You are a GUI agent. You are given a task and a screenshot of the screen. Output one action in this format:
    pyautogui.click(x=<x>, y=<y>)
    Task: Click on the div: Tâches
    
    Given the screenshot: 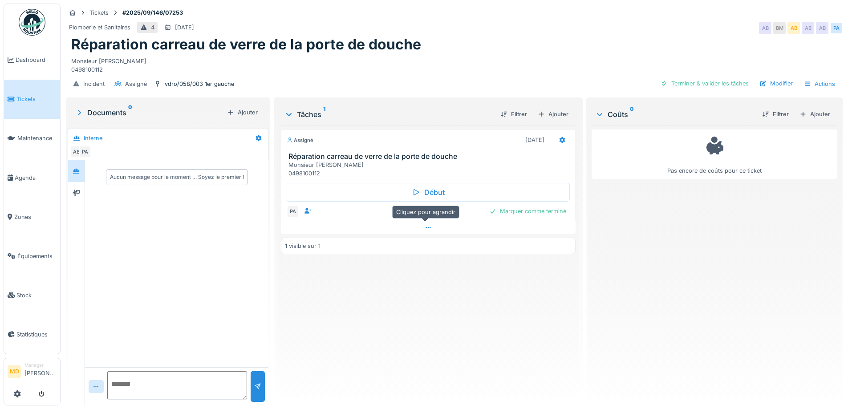 What is the action you would take?
    pyautogui.click(x=389, y=114)
    